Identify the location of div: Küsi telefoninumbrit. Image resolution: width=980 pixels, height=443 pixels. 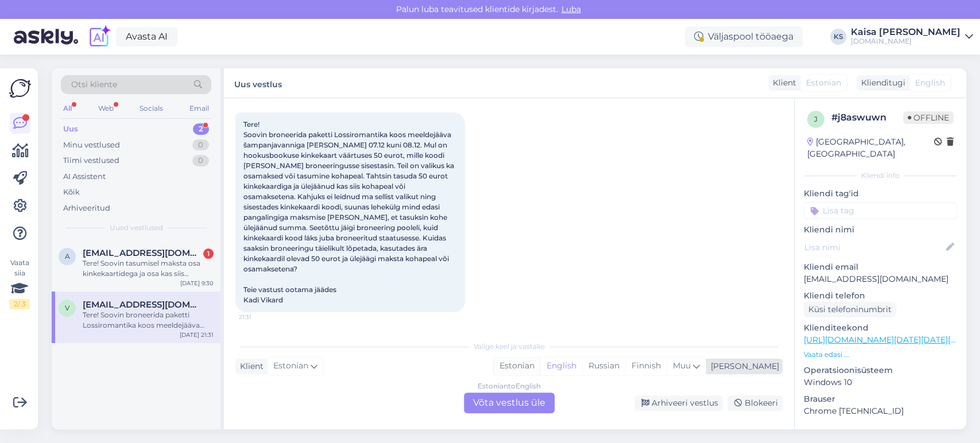
(850, 310).